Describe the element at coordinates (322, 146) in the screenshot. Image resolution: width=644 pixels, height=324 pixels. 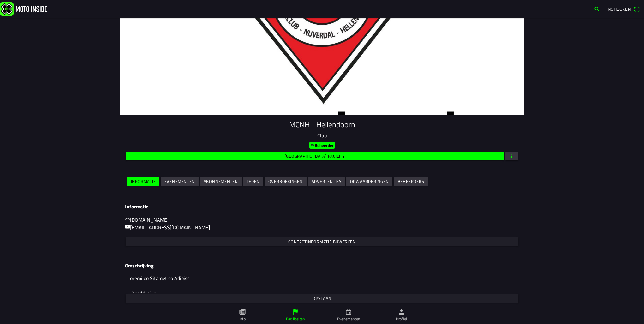
I see `ion-badge: Beheerder` at that location.